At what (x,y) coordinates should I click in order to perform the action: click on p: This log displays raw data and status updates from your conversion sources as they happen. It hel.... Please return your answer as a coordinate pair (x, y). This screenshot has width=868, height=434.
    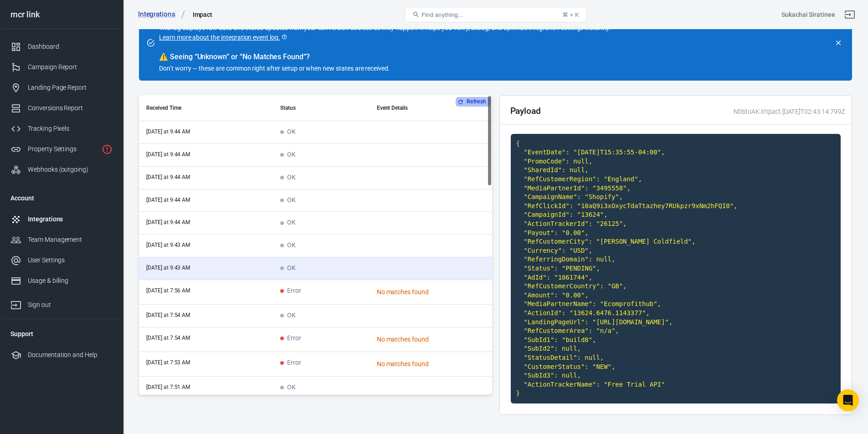
    Looking at the image, I should click on (385, 33).